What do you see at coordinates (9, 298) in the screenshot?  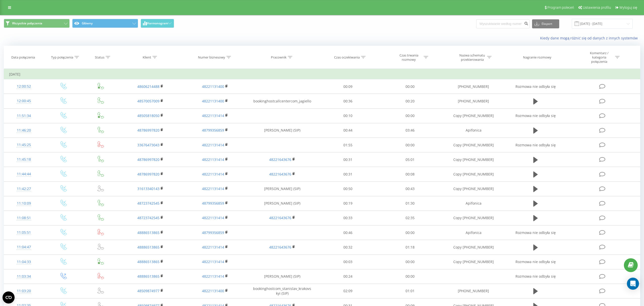 I see `button: Open CMP widget` at bounding box center [9, 298].